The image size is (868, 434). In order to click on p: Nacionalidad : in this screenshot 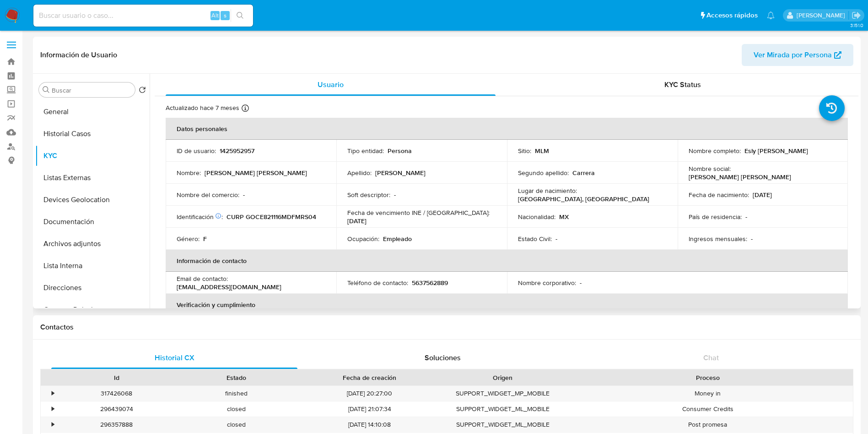, I will do `click(537, 216)`.